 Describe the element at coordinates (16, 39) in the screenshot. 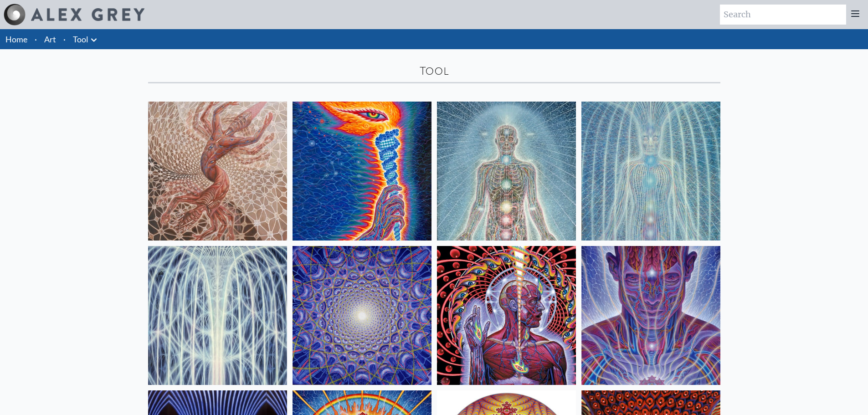

I see `a: Home` at that location.